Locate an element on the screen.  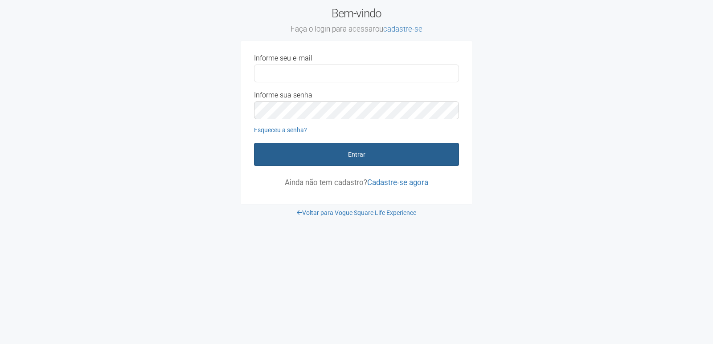
label: Informe sua senha is located at coordinates (283, 95).